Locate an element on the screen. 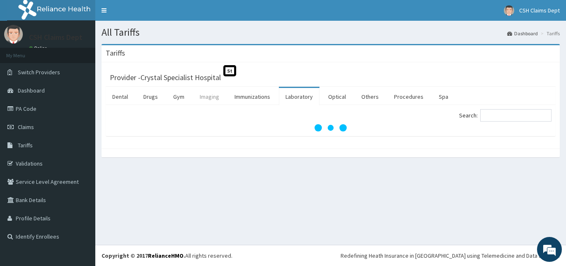 This screenshot has height=266, width=566. a: Dashboard is located at coordinates (523, 33).